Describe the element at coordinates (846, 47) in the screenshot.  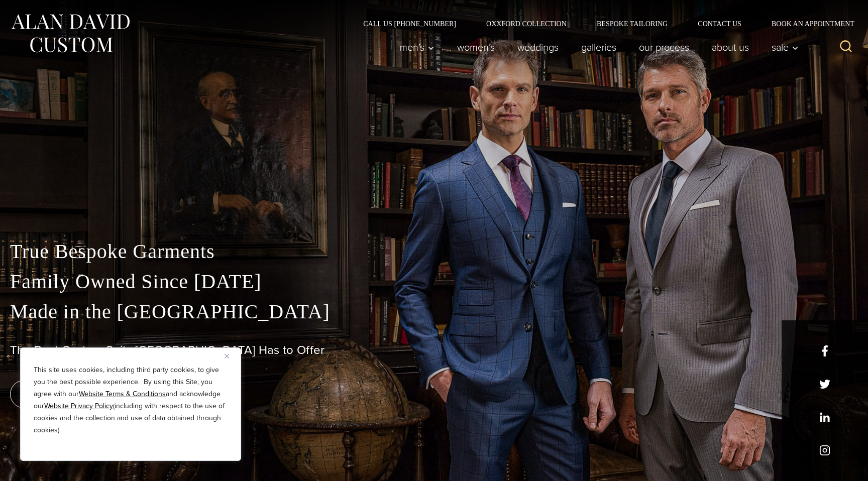
I see `button: View Search Form` at that location.